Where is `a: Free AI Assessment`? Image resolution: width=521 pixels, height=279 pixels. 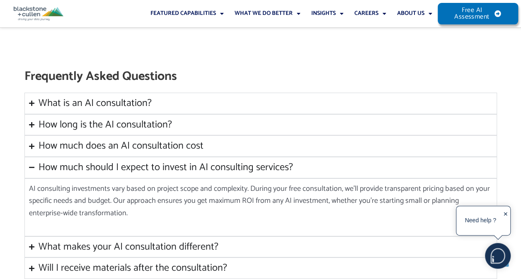 a: Free AI Assessment is located at coordinates (478, 14).